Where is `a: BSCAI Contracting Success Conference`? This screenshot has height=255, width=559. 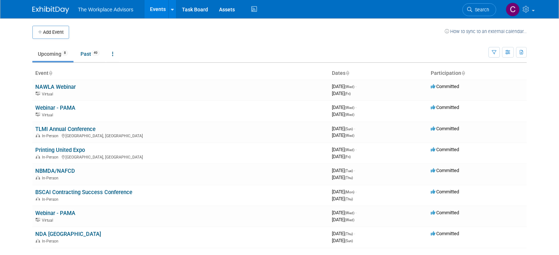
a: BSCAI Contracting Success Conference is located at coordinates (84, 193).